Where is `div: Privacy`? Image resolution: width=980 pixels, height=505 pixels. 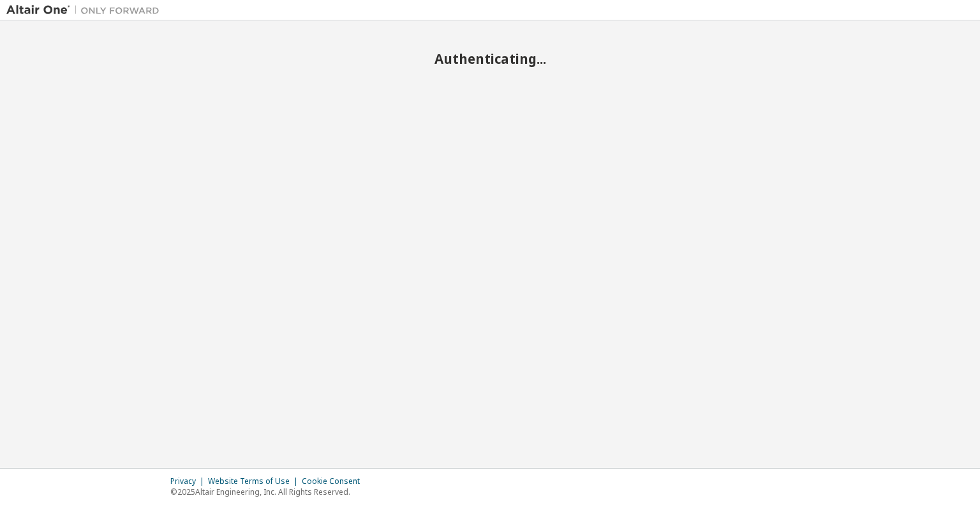 div: Privacy is located at coordinates (189, 481).